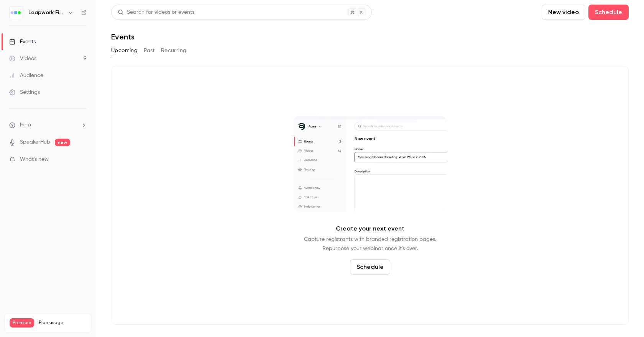  I want to click on p: Create your next event, so click(370, 229).